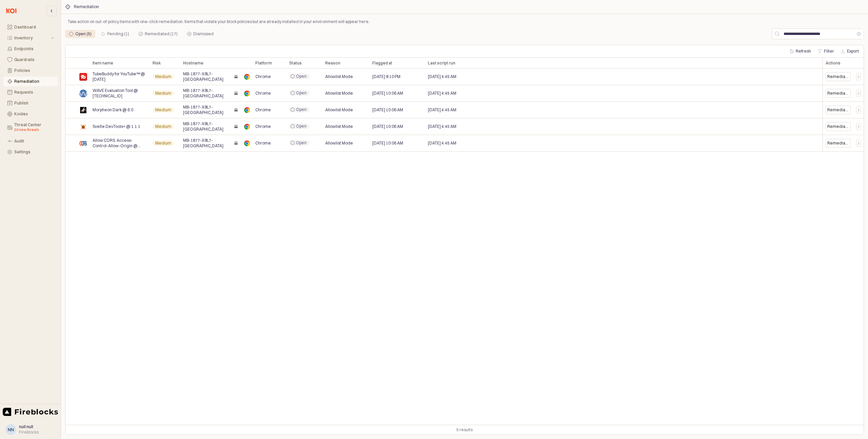 This screenshot has height=439, width=868. Describe the element at coordinates (11, 430) in the screenshot. I see `button: nn` at that location.